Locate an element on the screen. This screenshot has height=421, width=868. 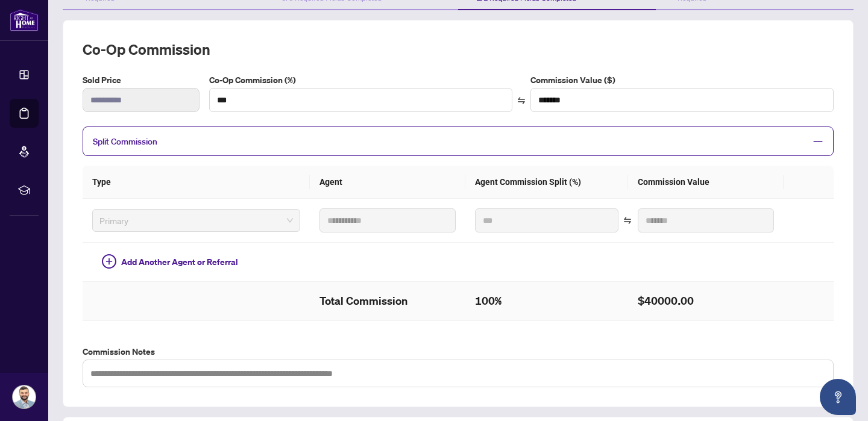
th: Commission Value is located at coordinates (706, 182).